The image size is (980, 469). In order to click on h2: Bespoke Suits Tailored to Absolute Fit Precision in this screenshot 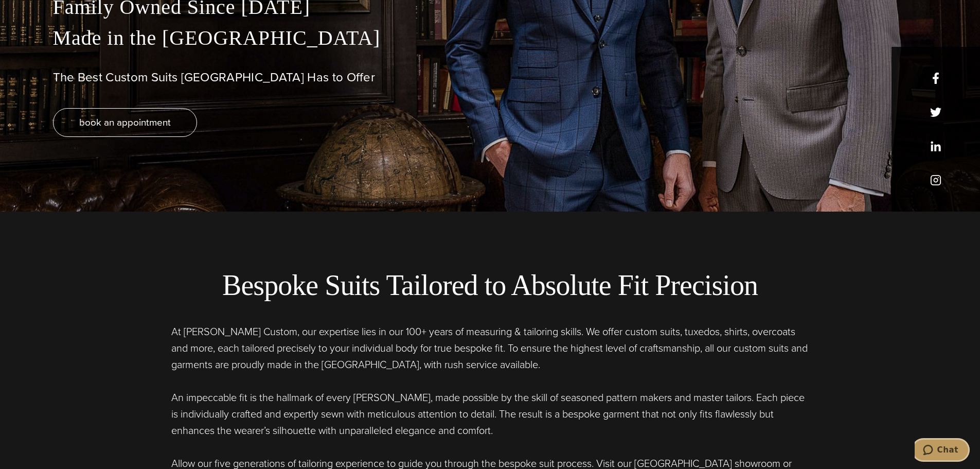, I will do `click(490, 285)`.